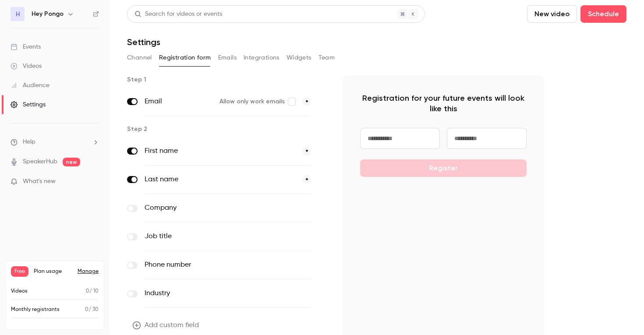 The height and width of the screenshot is (335, 644). Describe the element at coordinates (47, 14) in the screenshot. I see `h6: Hey Pongo` at that location.